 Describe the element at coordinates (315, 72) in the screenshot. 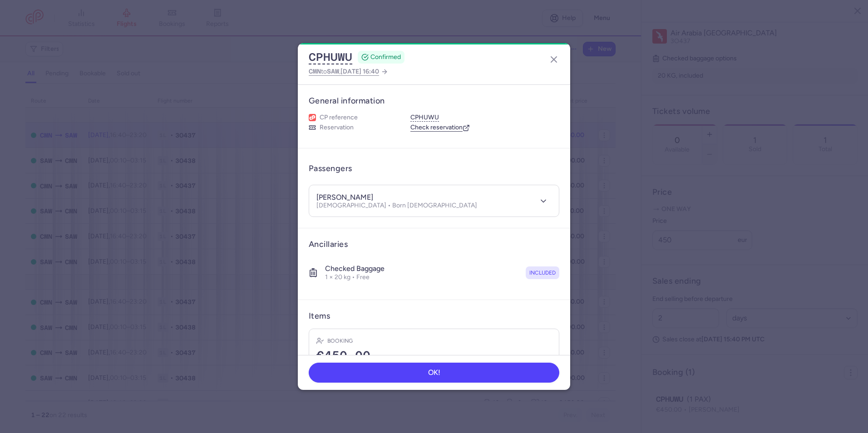

I see `span: CMN` at that location.